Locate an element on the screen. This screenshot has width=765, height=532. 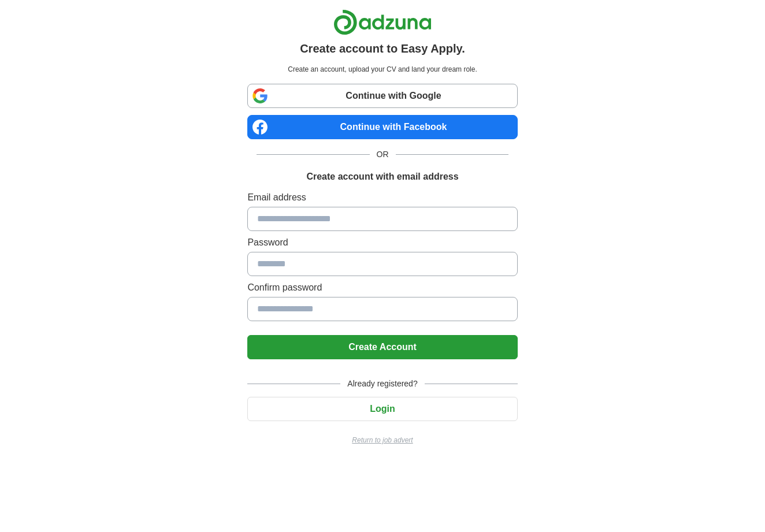
button: Create Account is located at coordinates (382, 347).